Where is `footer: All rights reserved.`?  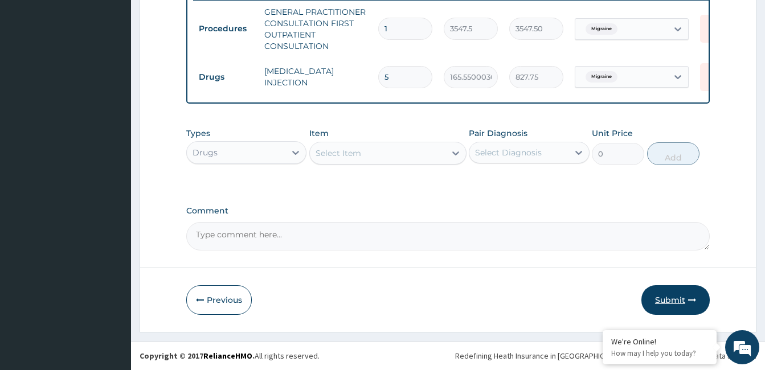
footer: All rights reserved. is located at coordinates (448, 356).